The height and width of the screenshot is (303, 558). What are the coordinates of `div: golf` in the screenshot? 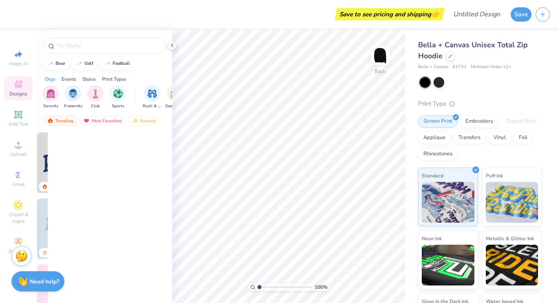 It's located at (89, 63).